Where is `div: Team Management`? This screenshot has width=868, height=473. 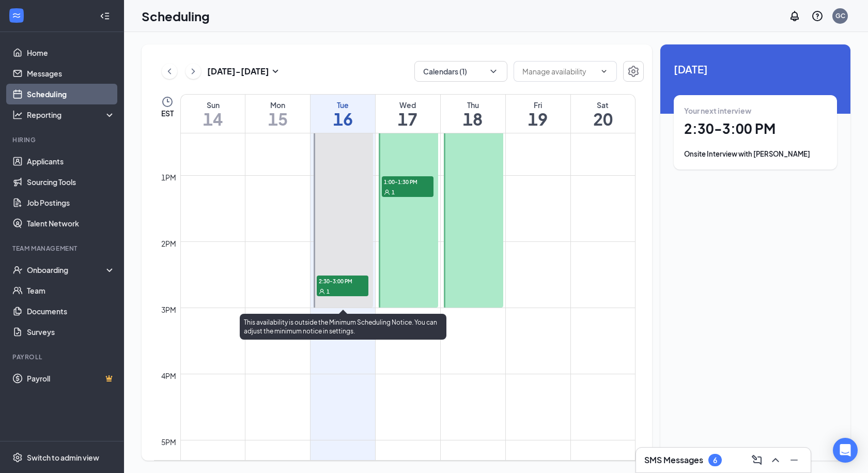
div: Team Management is located at coordinates (63, 248).